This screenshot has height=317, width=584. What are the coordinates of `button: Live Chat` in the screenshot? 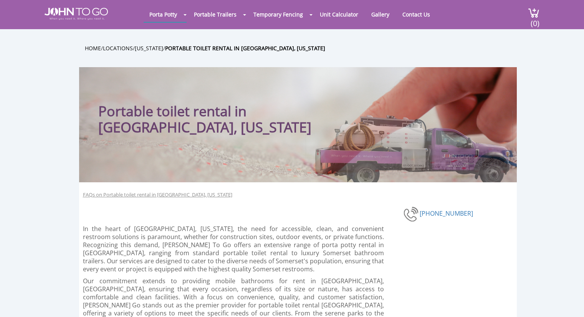 It's located at (568, 302).